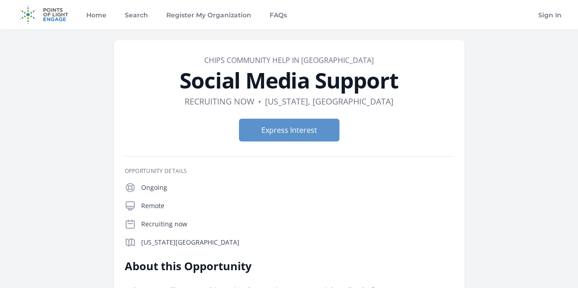 The height and width of the screenshot is (288, 578). Describe the element at coordinates (289, 80) in the screenshot. I see `h1: Social Media Support` at that location.